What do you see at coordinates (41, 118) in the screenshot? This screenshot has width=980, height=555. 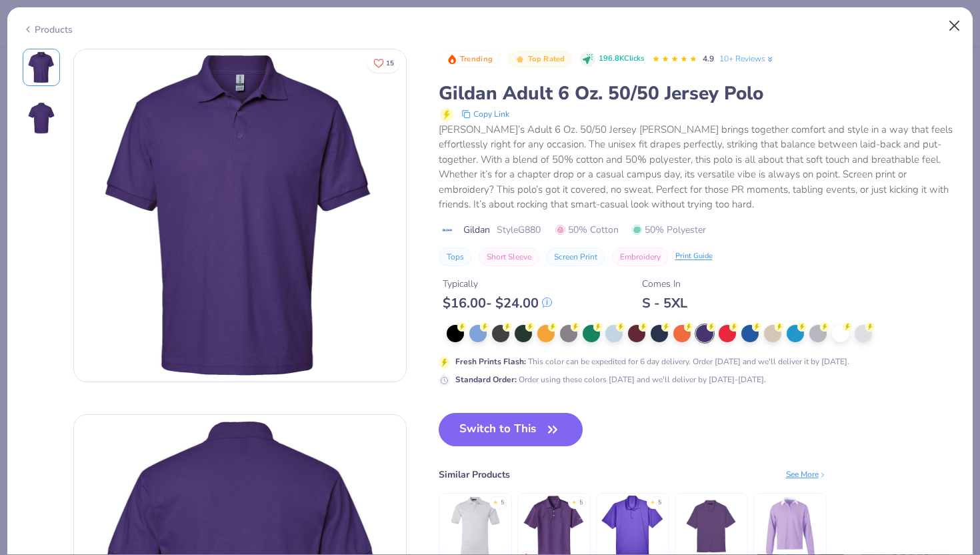 I see `img: Back` at bounding box center [41, 118].